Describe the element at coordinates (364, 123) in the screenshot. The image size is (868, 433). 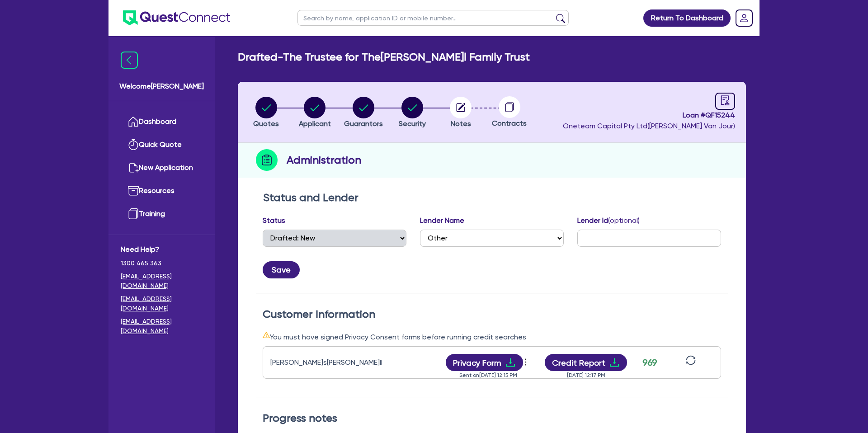
I see `span: Guarantors` at that location.